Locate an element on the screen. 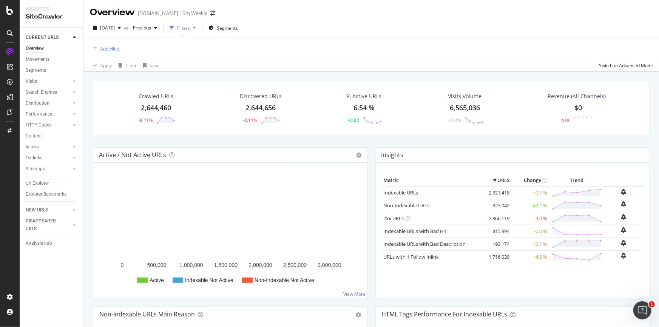 The height and width of the screenshot is (327, 659). div: HTTP Codes is located at coordinates (38, 125).